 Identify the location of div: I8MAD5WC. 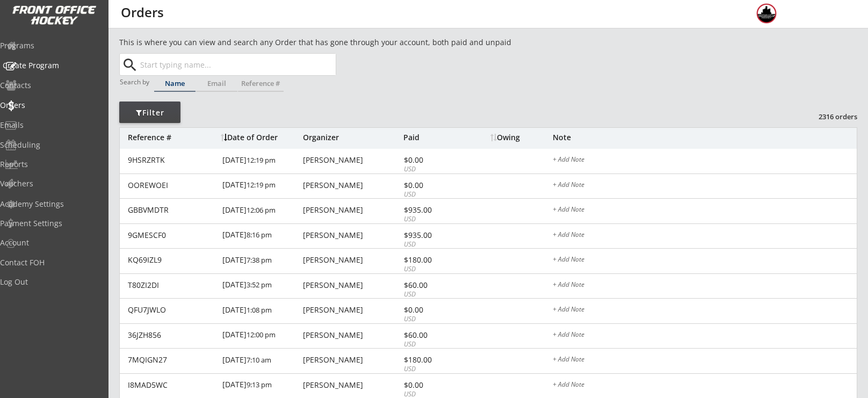
(172, 385).